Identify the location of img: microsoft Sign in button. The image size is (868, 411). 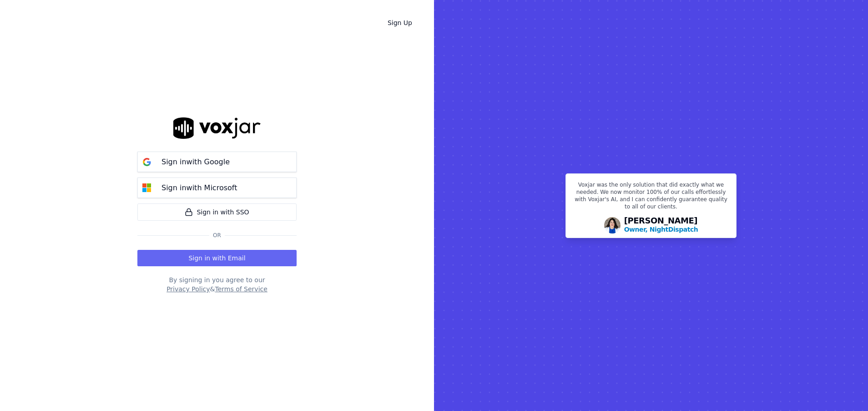
(147, 188).